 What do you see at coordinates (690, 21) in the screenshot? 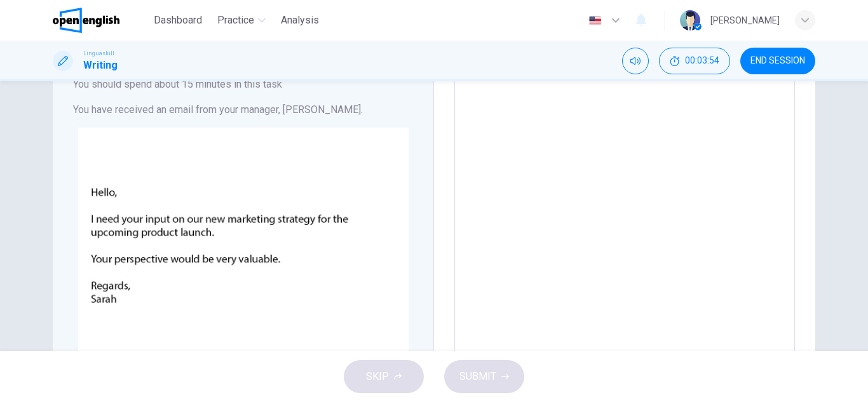
I see `img: Profile picture` at bounding box center [690, 21].